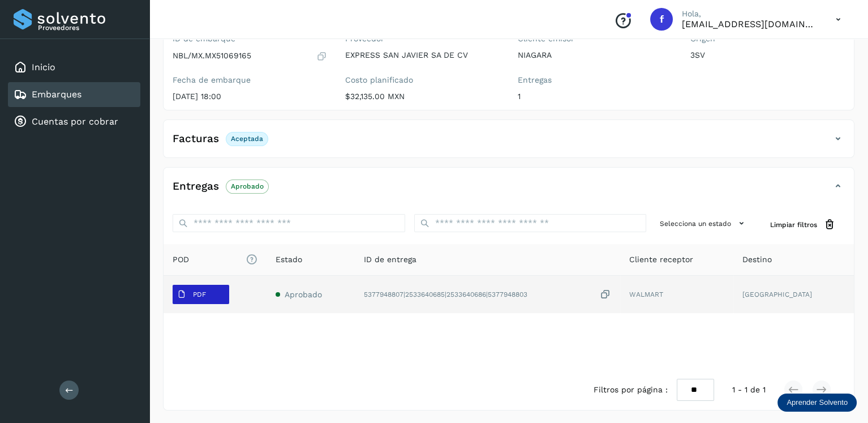 The image size is (868, 423). I want to click on p: 1, so click(594, 96).